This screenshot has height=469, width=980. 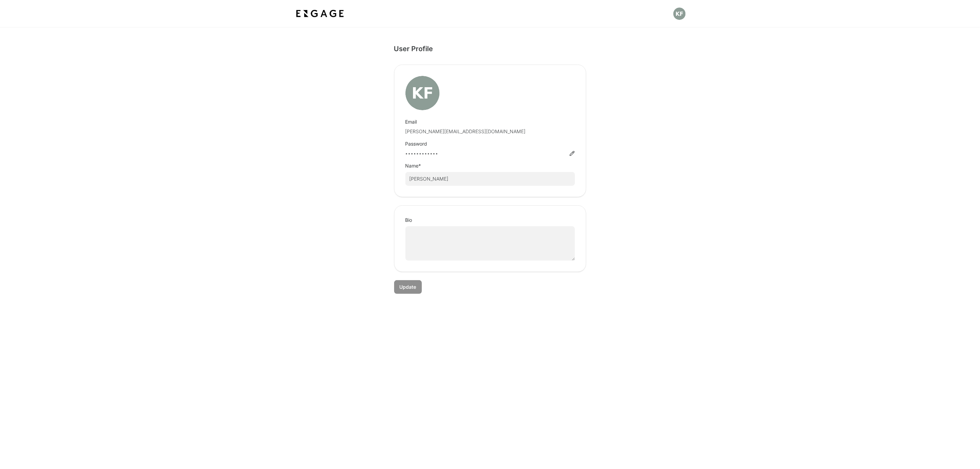 What do you see at coordinates (408, 287) in the screenshot?
I see `button: Update` at bounding box center [408, 287].